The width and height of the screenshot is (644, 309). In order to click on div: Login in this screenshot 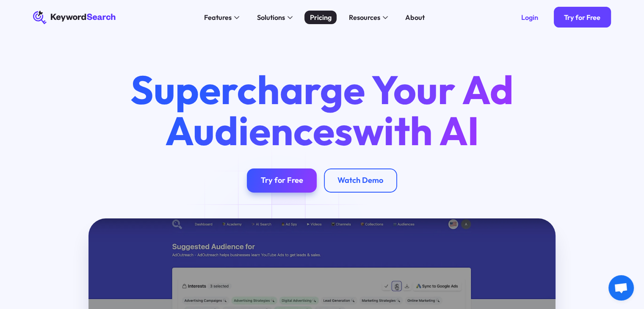, I will do `click(530, 17)`.